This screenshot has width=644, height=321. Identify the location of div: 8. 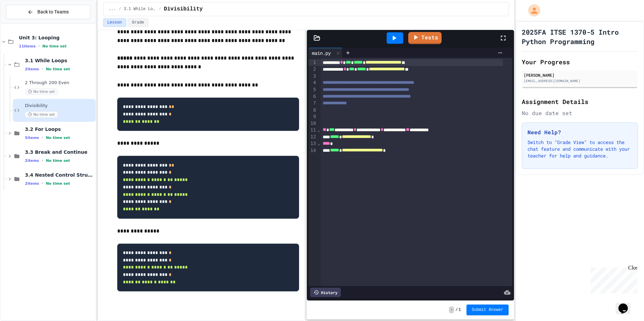
(313, 111).